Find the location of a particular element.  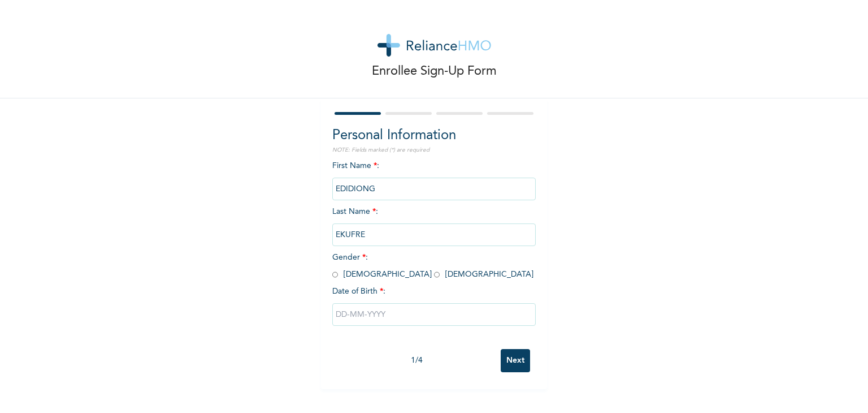

div: 1 / 4 is located at coordinates (417, 360).